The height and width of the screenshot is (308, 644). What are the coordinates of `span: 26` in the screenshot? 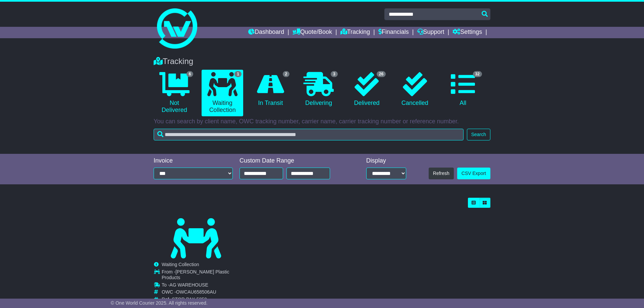 It's located at (381, 74).